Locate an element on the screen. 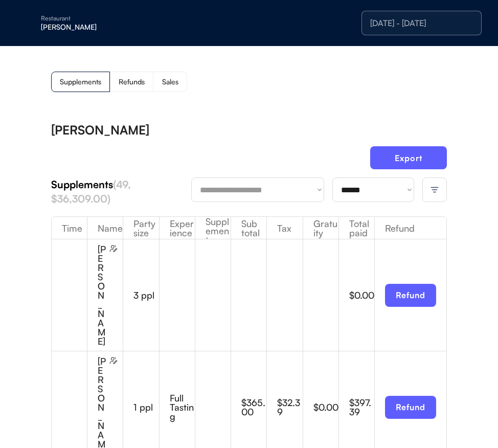  img: yH5BAEAAAAALAAAAAABAAEAAAIBRAA7 is located at coordinates (29, 23).